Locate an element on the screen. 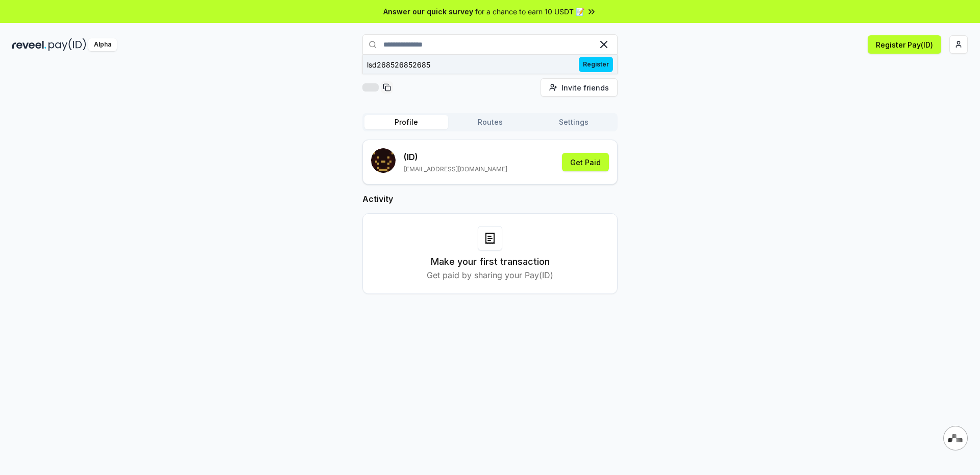 This screenshot has width=980, height=475. img: svg+xml,%3Csvg%20xmlns%3D%22http%3A%2F%2Fwww.w3.org%2F2000%2Fsvg%22%20width%3D%2228%22%20height%3... is located at coordinates (956, 438).